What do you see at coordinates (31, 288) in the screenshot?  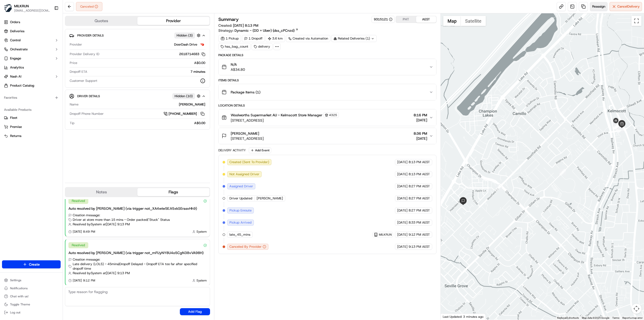 I see `button: Notifications` at bounding box center [31, 288].